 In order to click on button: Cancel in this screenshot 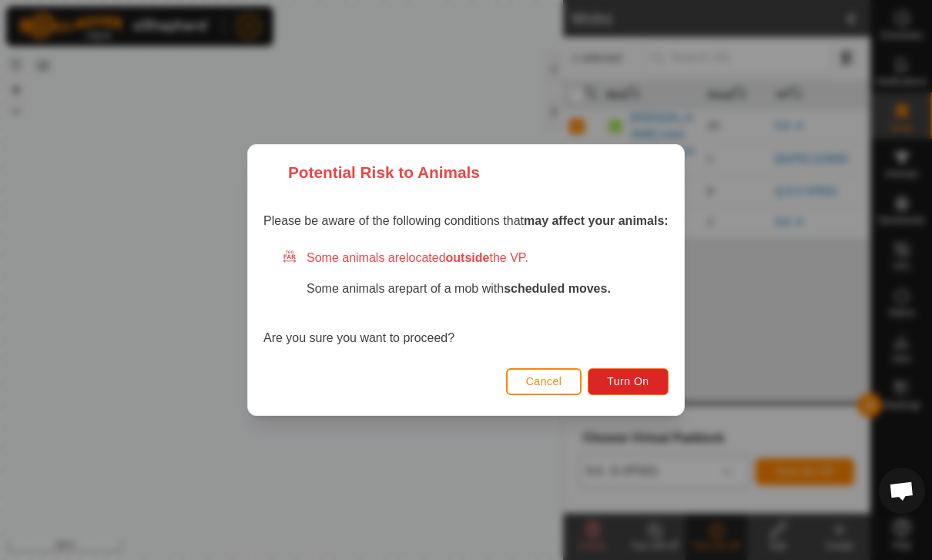, I will do `click(544, 381)`.